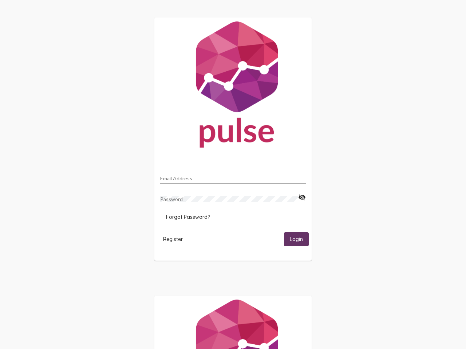 The height and width of the screenshot is (349, 466). I want to click on img: Pulse For Good Logo, so click(233, 86).